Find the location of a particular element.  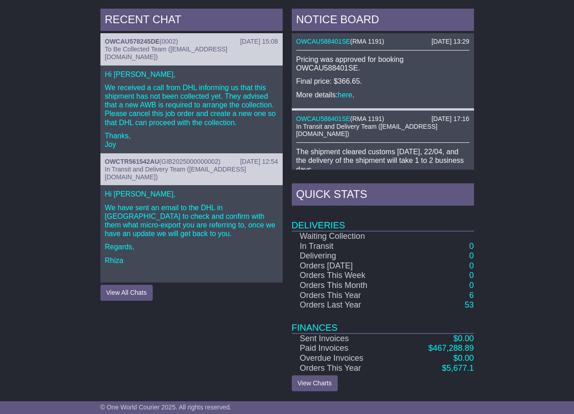

a: View Charts is located at coordinates (315, 383).